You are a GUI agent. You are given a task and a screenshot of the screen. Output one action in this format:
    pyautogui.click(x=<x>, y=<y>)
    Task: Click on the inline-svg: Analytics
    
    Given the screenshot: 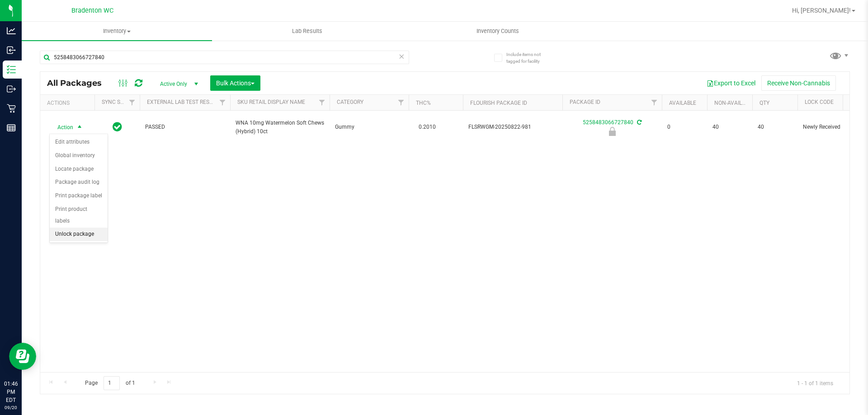 What is the action you would take?
    pyautogui.click(x=11, y=31)
    